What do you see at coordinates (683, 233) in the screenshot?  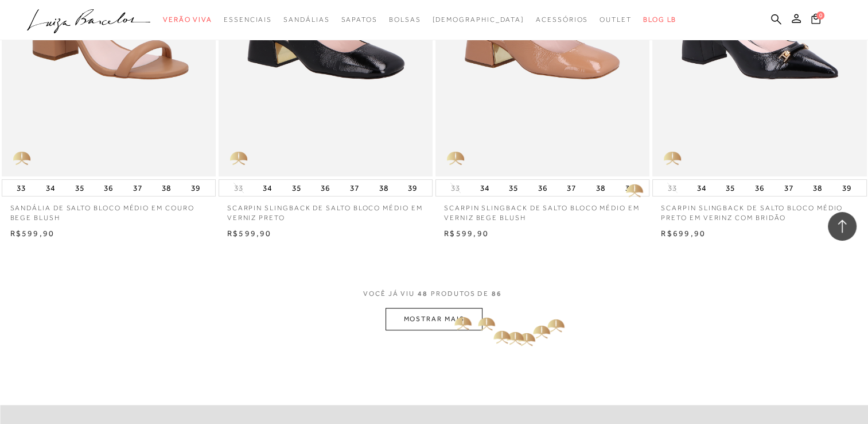 I see `span: R$699,90` at bounding box center [683, 233].